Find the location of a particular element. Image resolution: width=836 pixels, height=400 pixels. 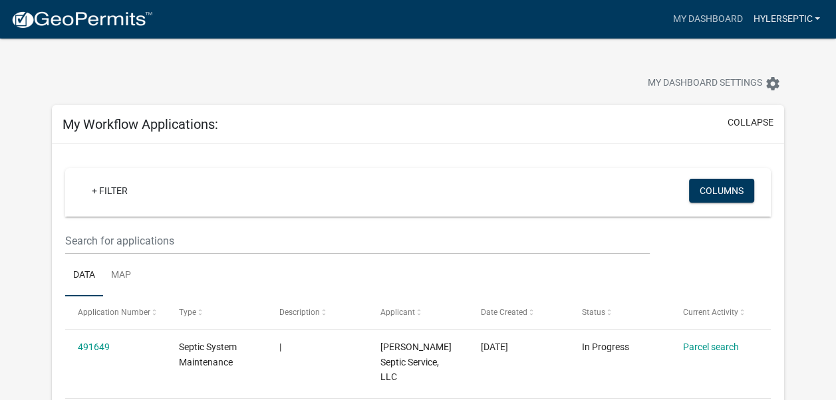

span: 10/13/2025 is located at coordinates (494, 347).